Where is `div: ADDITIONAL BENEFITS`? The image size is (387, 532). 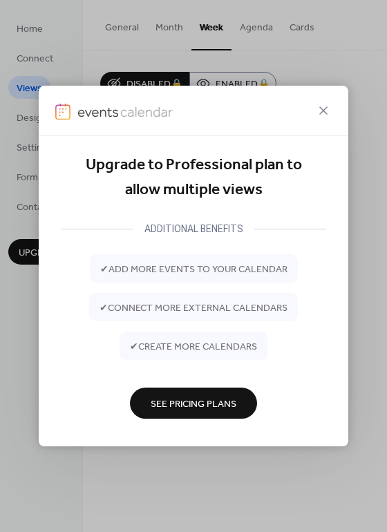 div: ADDITIONAL BENEFITS is located at coordinates (193, 229).